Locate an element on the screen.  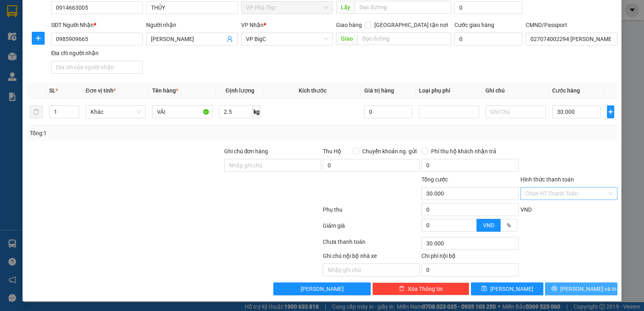
input: Địa chỉ của người nhận is located at coordinates (97, 67).